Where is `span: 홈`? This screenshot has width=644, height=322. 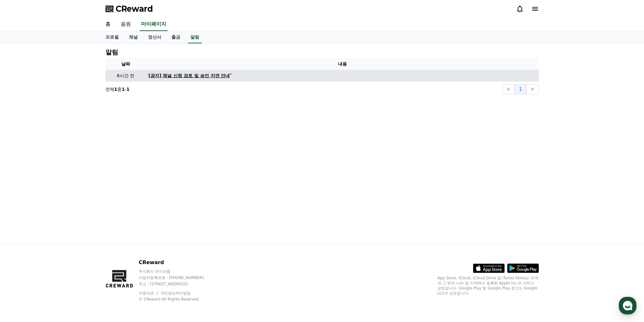 span: 홈 is located at coordinates (22, 213).